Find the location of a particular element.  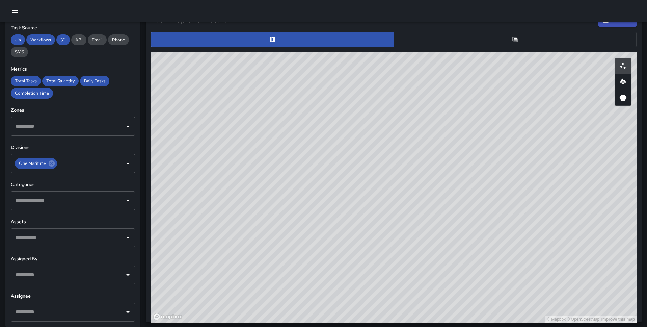

span: Total Quantity is located at coordinates (60, 81).